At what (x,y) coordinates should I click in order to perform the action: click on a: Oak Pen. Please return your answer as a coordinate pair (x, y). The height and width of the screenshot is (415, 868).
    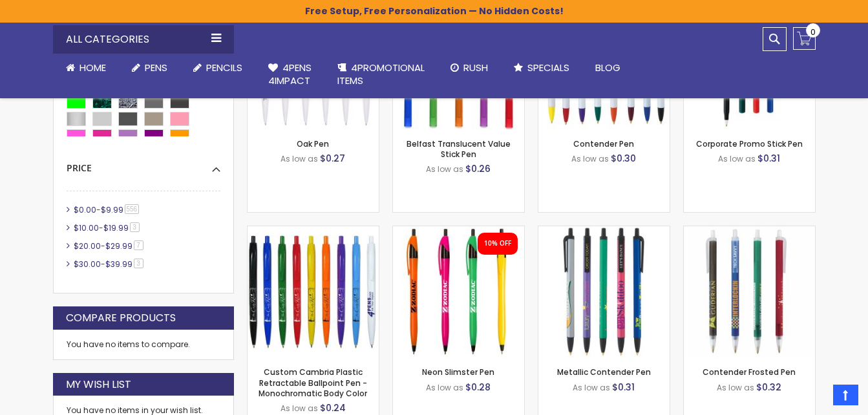
    Looking at the image, I should click on (313, 143).